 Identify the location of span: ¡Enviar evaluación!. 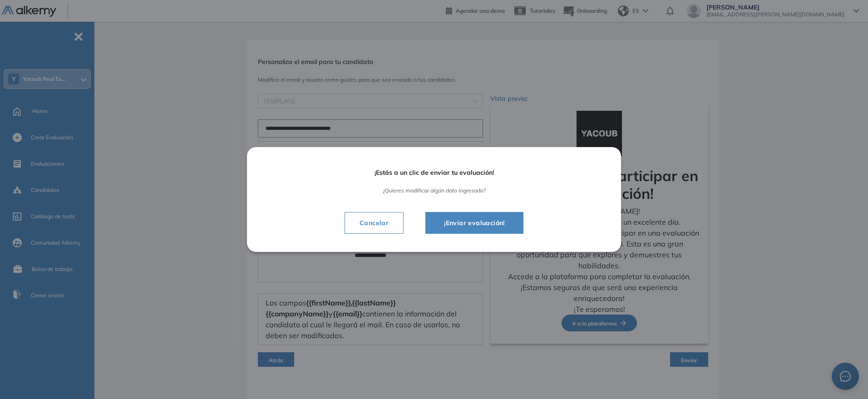
(474, 223).